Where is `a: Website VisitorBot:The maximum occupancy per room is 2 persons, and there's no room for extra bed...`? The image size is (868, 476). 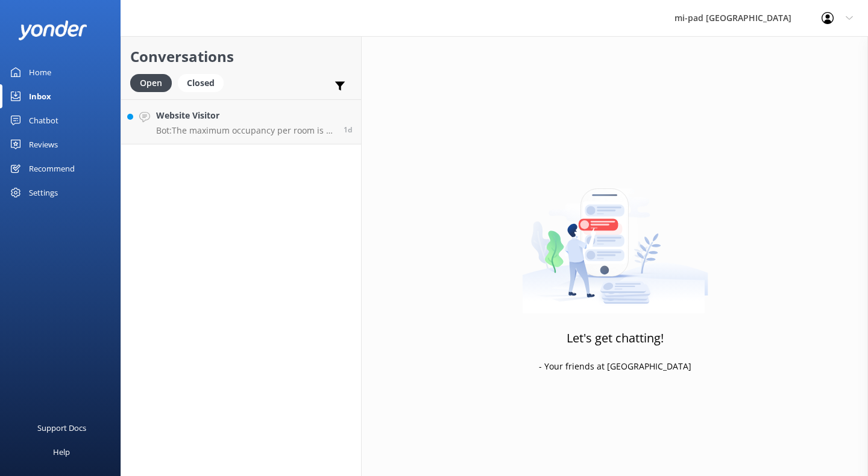 a: Website VisitorBot:The maximum occupancy per room is 2 persons, and there's no room for extra bed... is located at coordinates (241, 122).